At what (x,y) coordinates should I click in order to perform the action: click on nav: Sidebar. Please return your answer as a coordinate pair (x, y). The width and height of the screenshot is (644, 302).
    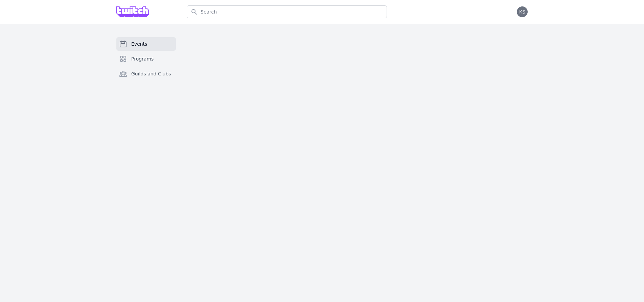
    Looking at the image, I should click on (146, 64).